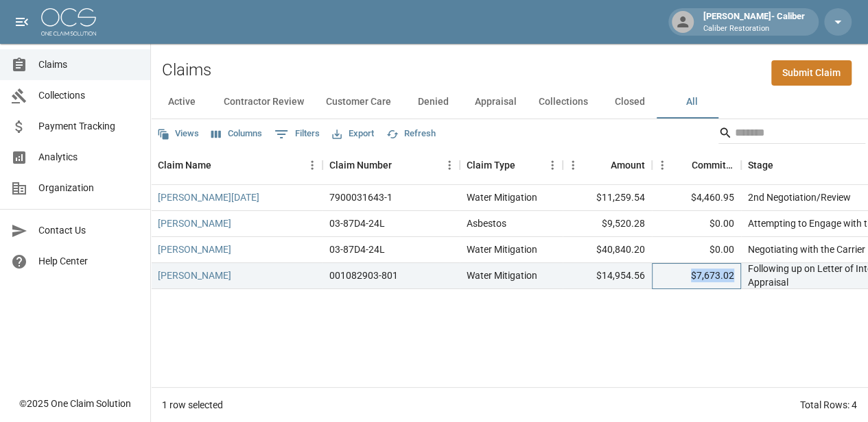  I want to click on button: All, so click(691, 102).